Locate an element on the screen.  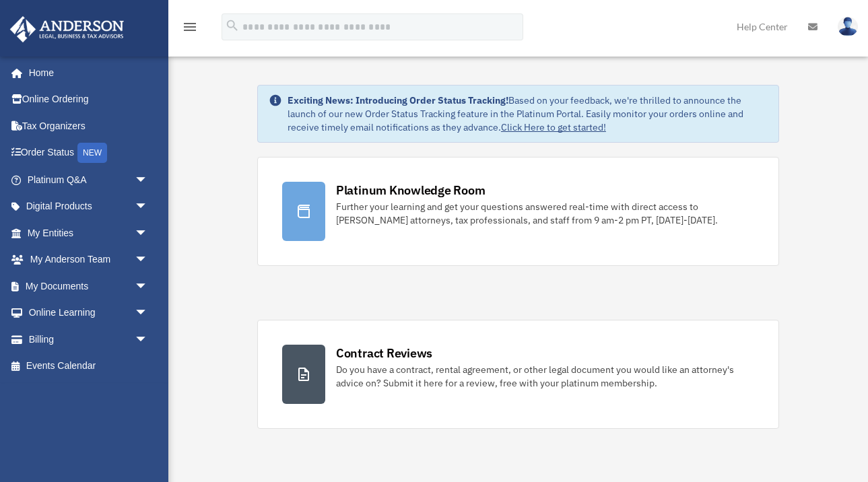
a: My Anderson Teamarrow_drop_down is located at coordinates (89, 260).